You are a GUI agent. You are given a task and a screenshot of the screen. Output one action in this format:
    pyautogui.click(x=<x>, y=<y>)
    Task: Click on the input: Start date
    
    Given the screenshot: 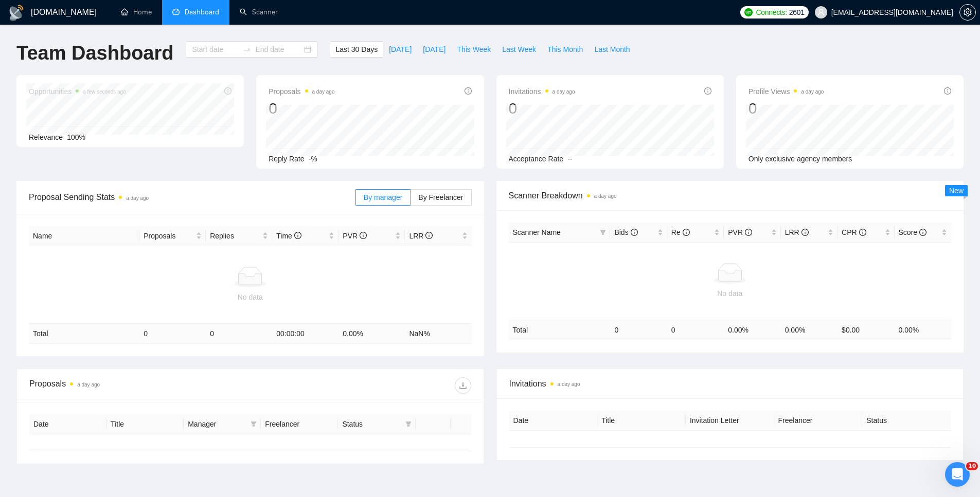 What is the action you would take?
    pyautogui.click(x=215, y=49)
    